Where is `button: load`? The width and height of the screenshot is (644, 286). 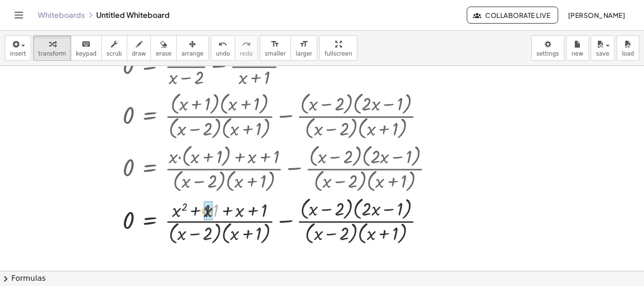
button: load is located at coordinates (628, 48).